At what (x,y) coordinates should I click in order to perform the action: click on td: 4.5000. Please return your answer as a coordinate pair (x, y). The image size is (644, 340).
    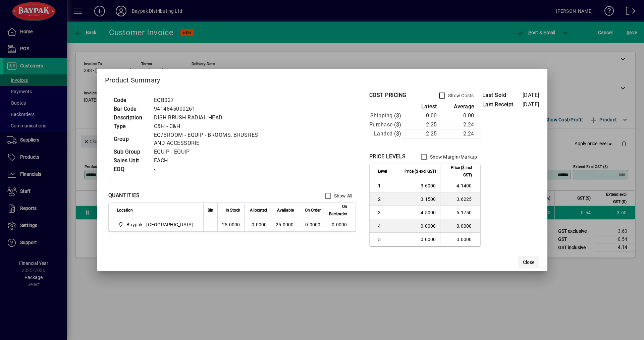
    Looking at the image, I should click on (420, 213).